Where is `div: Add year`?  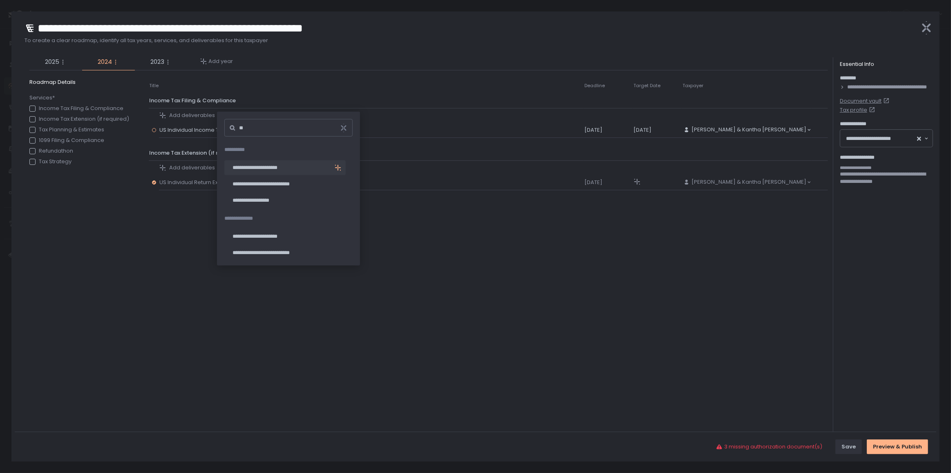 div: Add year is located at coordinates (217, 61).